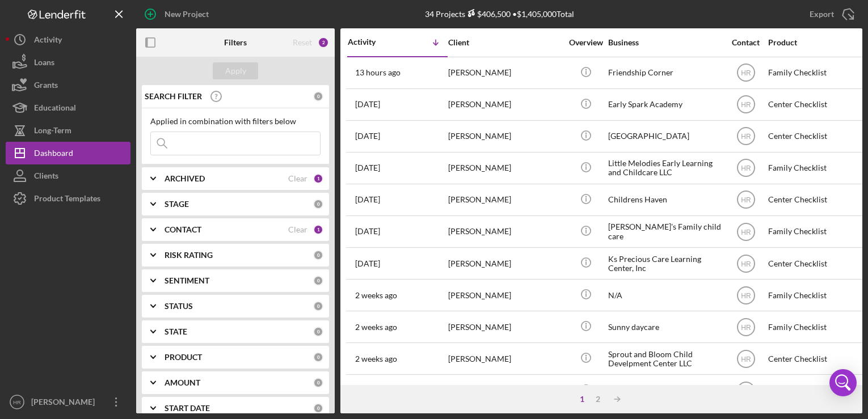 Image resolution: width=868 pixels, height=419 pixels. I want to click on b: RISK RATING, so click(189, 255).